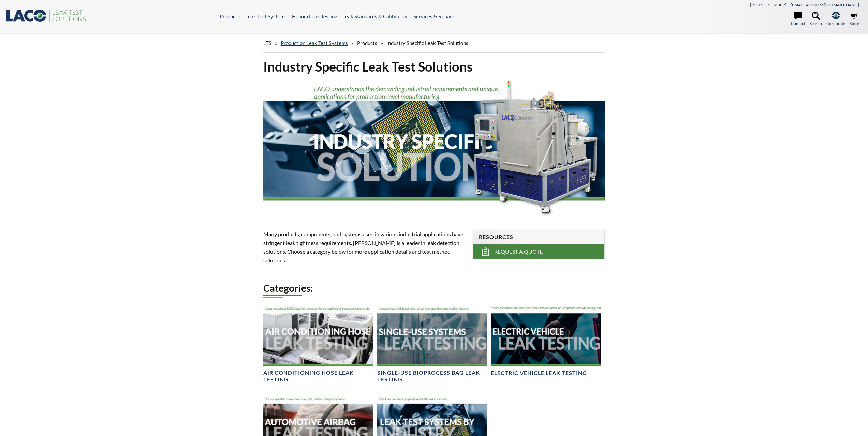  Describe the element at coordinates (539, 237) in the screenshot. I see `h4: Resources` at that location.